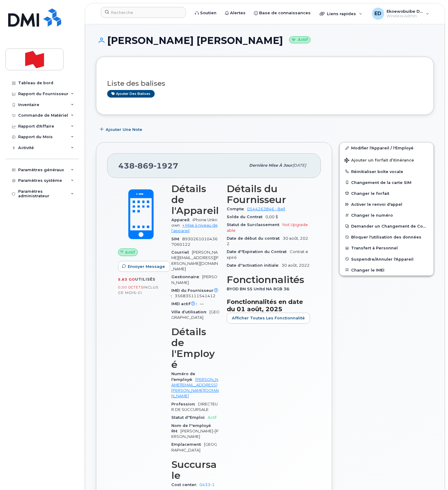 This screenshot has width=448, height=490. Describe the element at coordinates (246, 217) in the screenshot. I see `span: Solde du Contrat` at that location.